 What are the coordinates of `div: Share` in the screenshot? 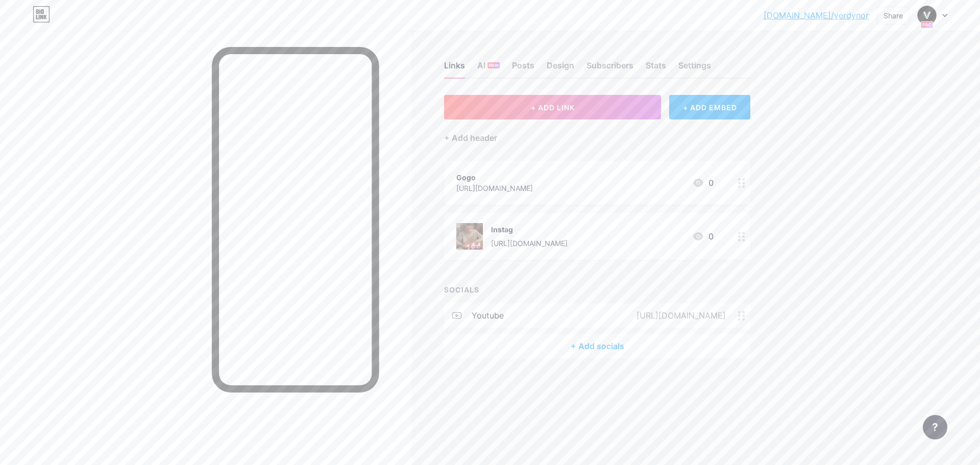 It's located at (894, 15).